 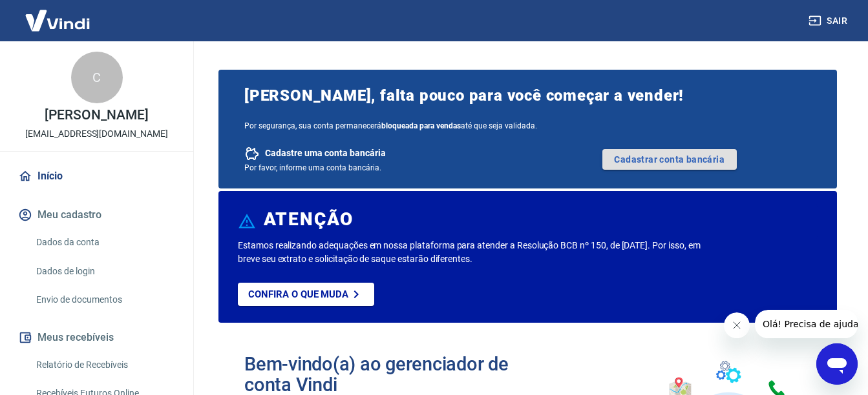 I want to click on b: bloqueada para vendas, so click(x=421, y=126).